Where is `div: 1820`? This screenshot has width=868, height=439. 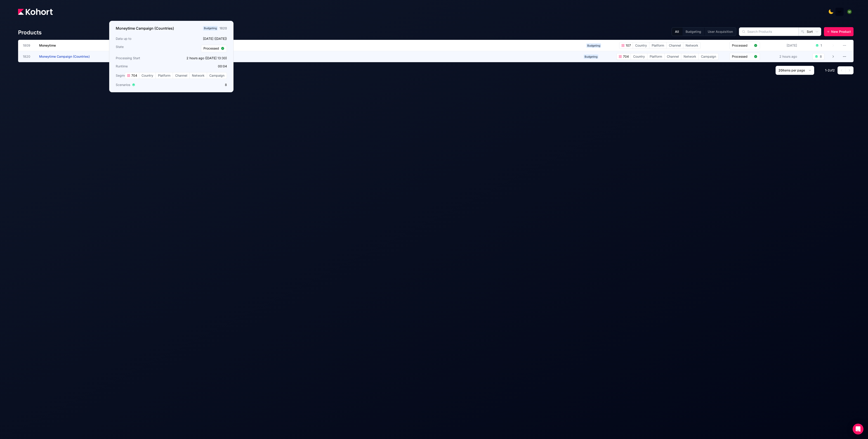 div: 1820 is located at coordinates (223, 28).